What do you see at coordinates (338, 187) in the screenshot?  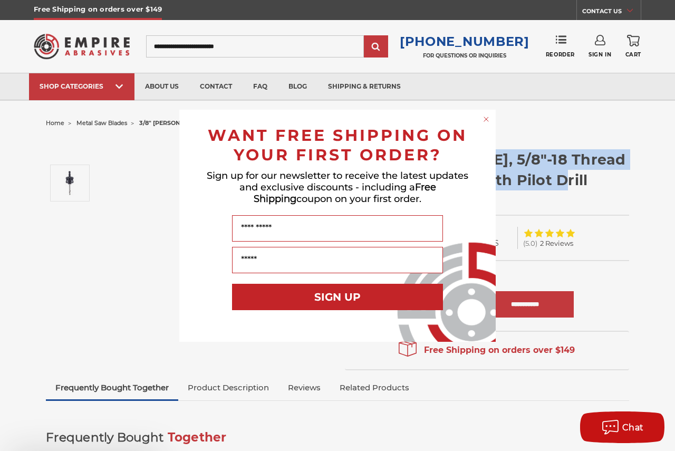 I see `span: Sign up for our newsletter to receive the latest updates and exclusive discounts - including a co...` at bounding box center [338, 187].